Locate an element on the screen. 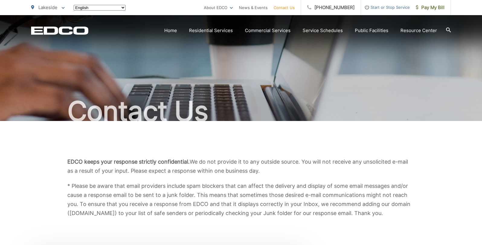 The image size is (482, 245). p: We do not provide it to any outside source. You will not receive any unsolicited e-mail as a resu... is located at coordinates (241, 166).